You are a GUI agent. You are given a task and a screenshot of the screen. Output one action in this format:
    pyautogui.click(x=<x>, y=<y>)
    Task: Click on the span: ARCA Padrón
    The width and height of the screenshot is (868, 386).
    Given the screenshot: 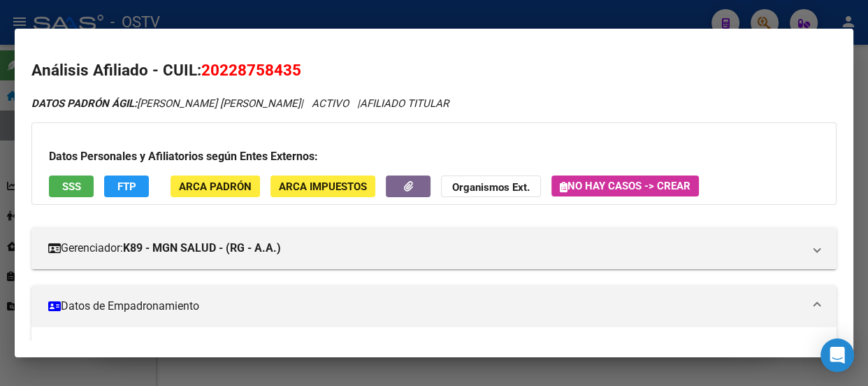 What is the action you would take?
    pyautogui.click(x=215, y=186)
    